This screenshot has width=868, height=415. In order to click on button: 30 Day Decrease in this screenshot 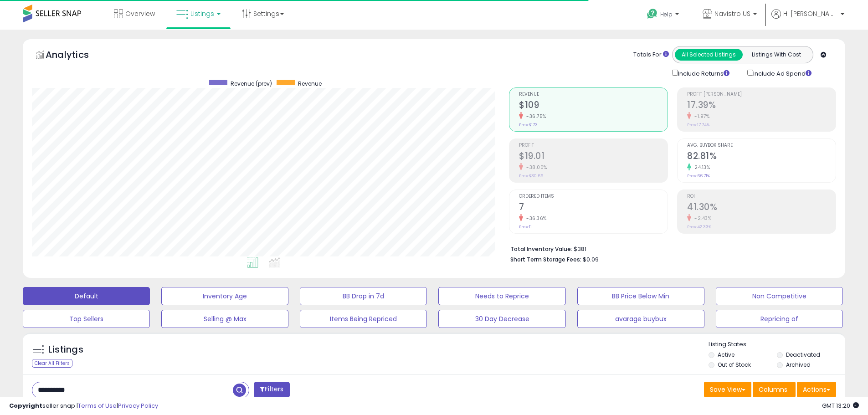, I will do `click(502, 319)`.